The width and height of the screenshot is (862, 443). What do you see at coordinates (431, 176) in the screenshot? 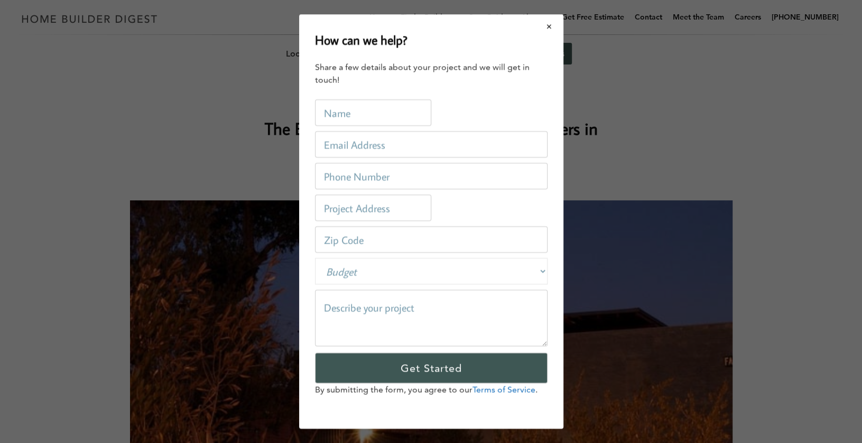
I see `input: Phone Number` at bounding box center [431, 176].